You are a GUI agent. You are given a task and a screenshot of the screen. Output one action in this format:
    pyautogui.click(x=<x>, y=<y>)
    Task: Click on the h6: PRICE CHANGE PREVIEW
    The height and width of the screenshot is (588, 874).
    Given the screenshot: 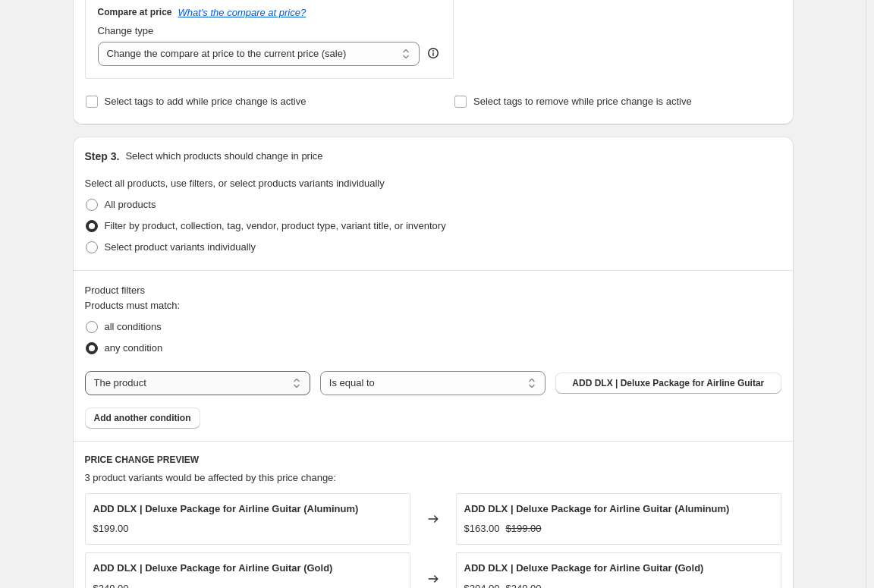 What is the action you would take?
    pyautogui.click(x=434, y=460)
    